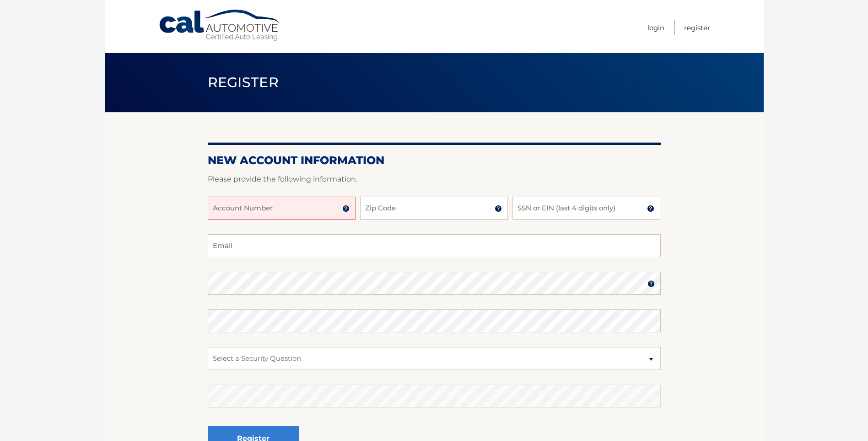 The image size is (868, 441). I want to click on a: Login, so click(656, 28).